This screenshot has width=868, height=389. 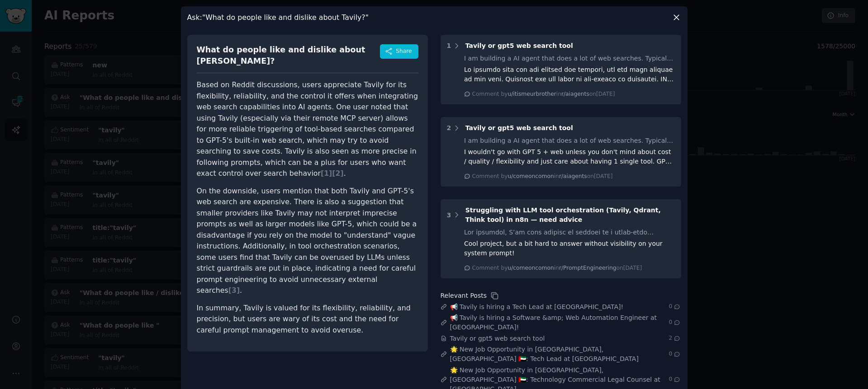 I want to click on p: On the downside, users mention that both Tavily and GPT-5's web search are expensive. There is al..., so click(x=308, y=241).